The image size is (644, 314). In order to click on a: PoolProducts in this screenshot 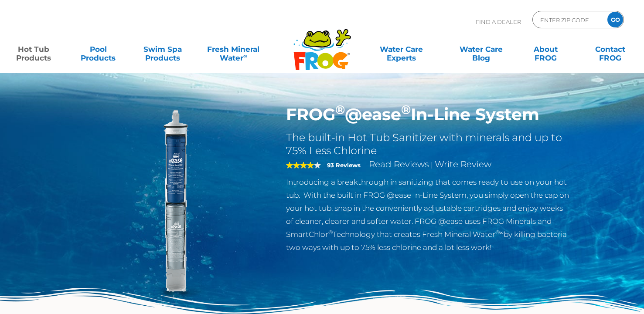, I will do `click(98, 49)`.